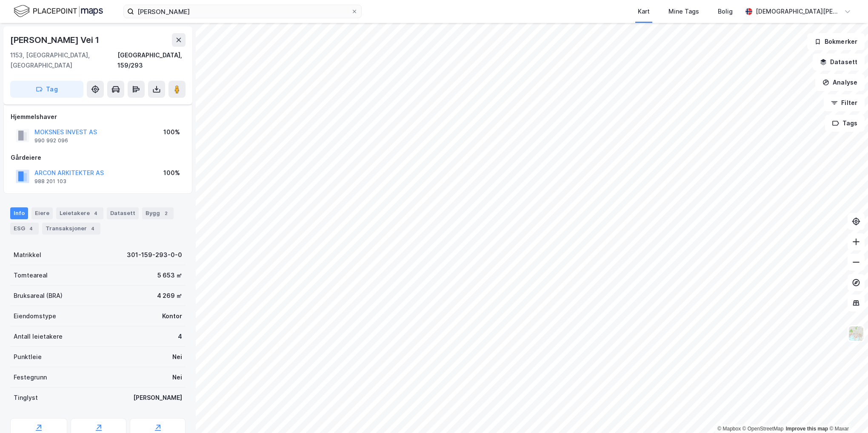 The width and height of the screenshot is (868, 433). Describe the element at coordinates (725, 12) in the screenshot. I see `div: Bolig` at that location.